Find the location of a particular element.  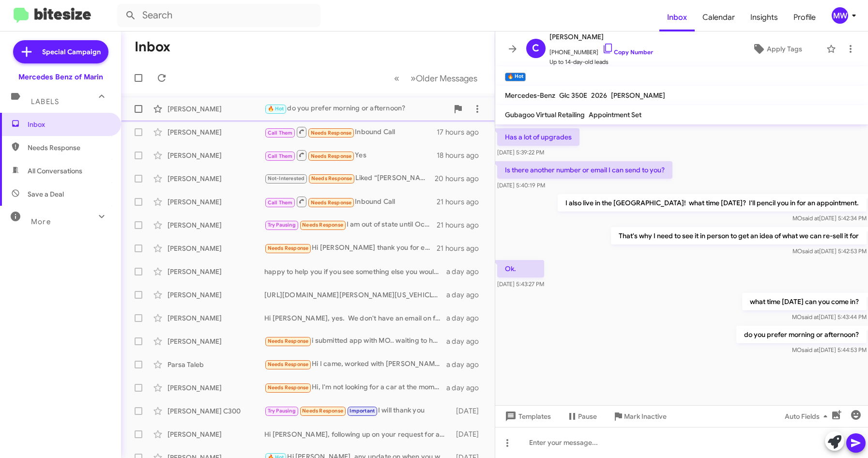

p: Is there another number or email I can send to you? is located at coordinates (585, 170).